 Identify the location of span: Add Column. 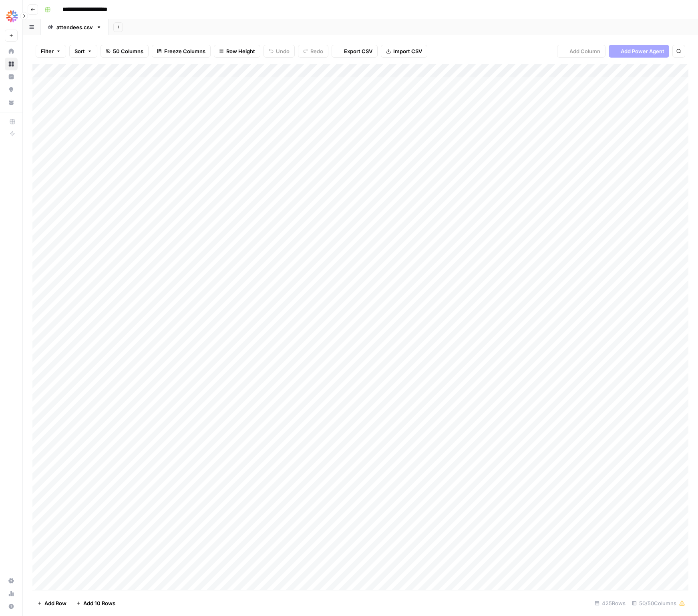
(584, 51).